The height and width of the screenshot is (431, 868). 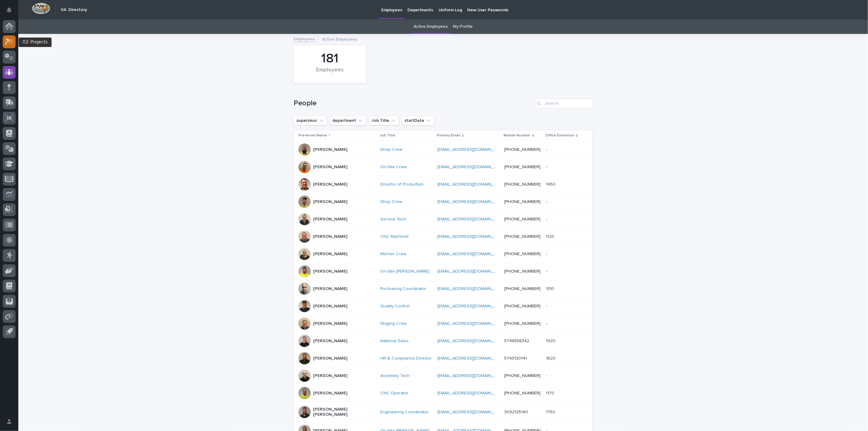 I want to click on a: National Sales, so click(x=394, y=341).